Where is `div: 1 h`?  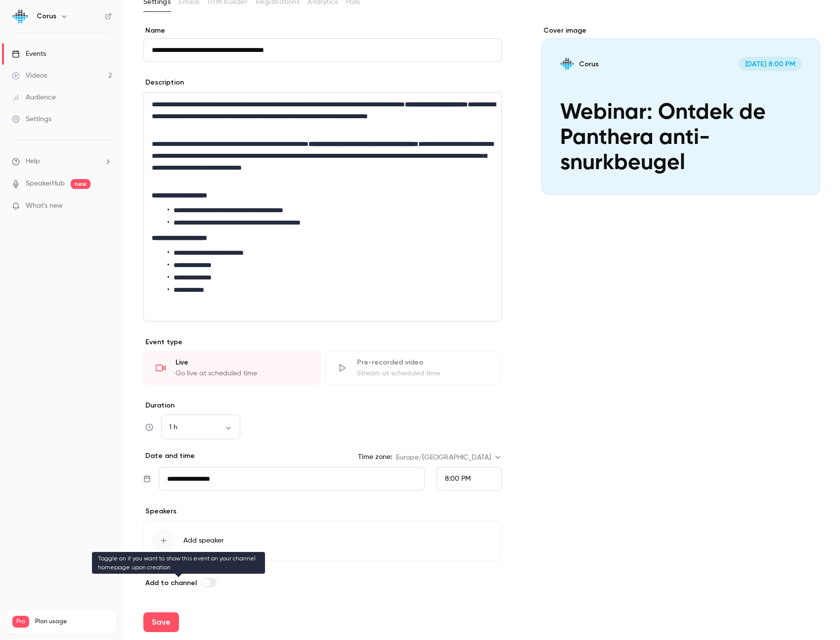
div: 1 h is located at coordinates (201, 427).